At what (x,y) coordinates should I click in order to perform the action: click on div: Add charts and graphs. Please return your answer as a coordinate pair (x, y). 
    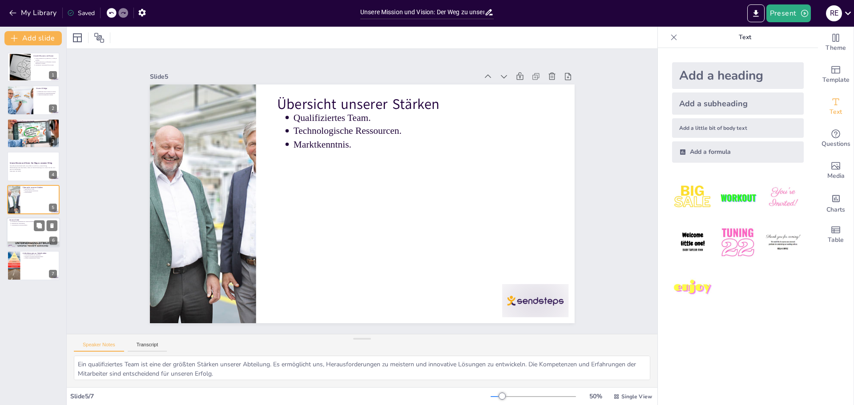
    Looking at the image, I should click on (836, 203).